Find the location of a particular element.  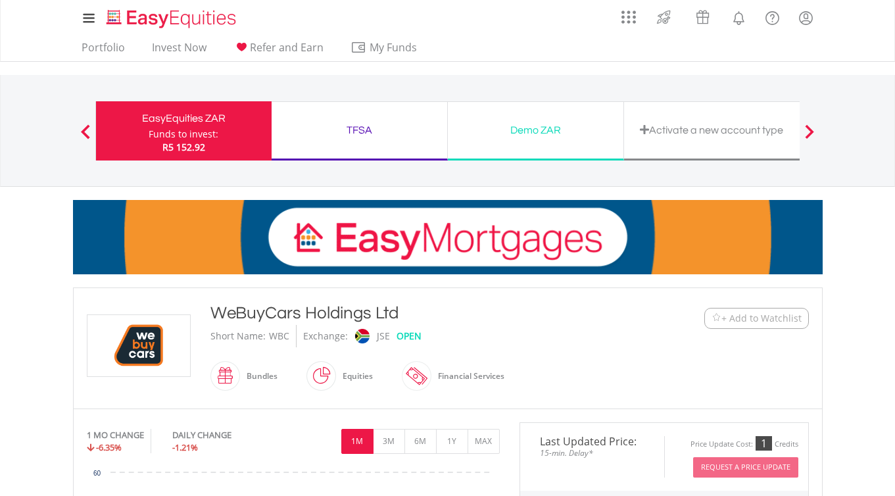

span: 15-min. Delay* is located at coordinates (592, 453).